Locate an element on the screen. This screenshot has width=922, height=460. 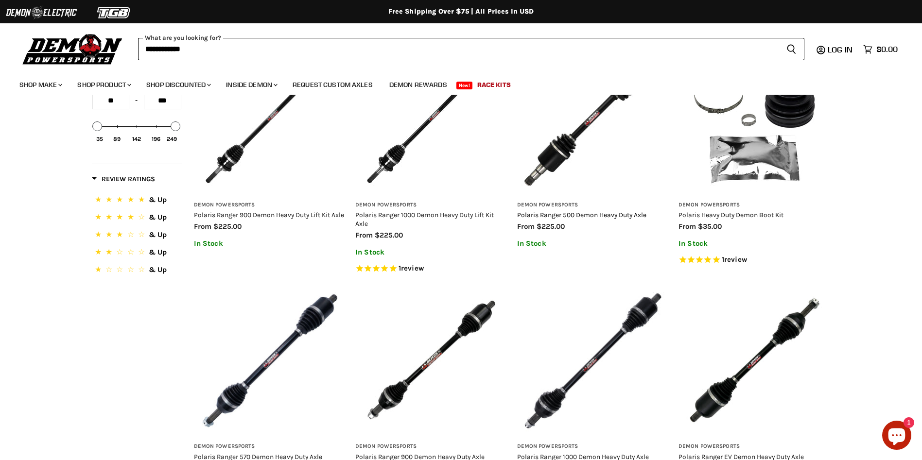
a: $0.00 is located at coordinates (880, 49).